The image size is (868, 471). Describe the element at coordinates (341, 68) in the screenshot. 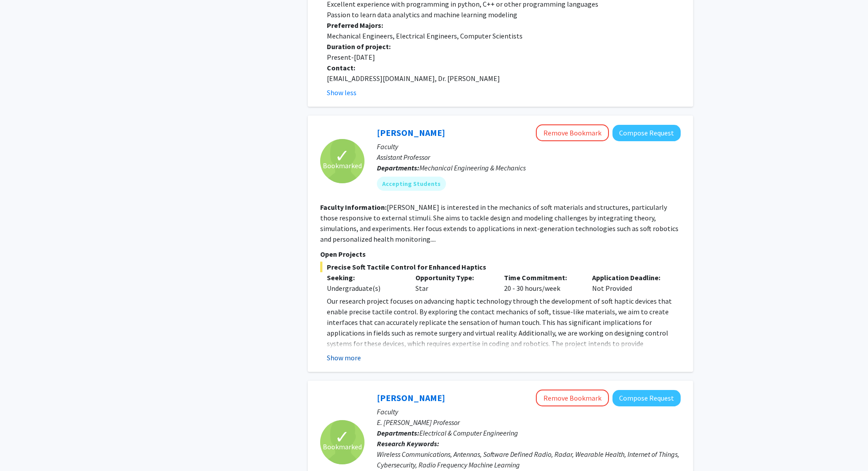

I see `strong: Contact:` at that location.